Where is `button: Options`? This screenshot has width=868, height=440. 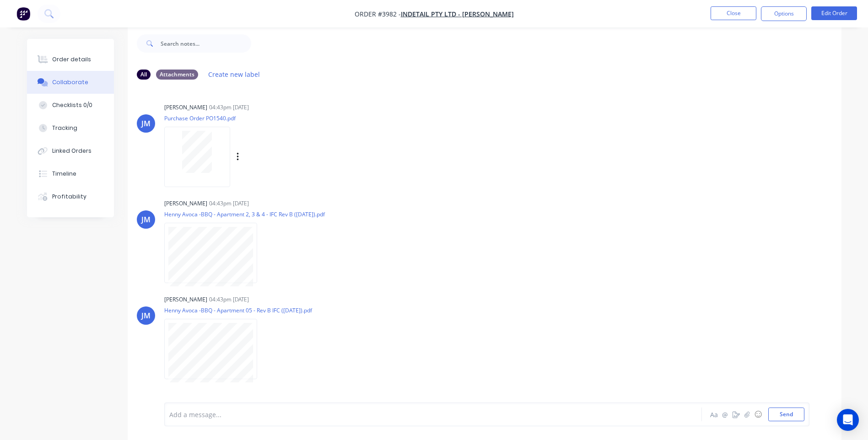
button: Options is located at coordinates (784, 14).